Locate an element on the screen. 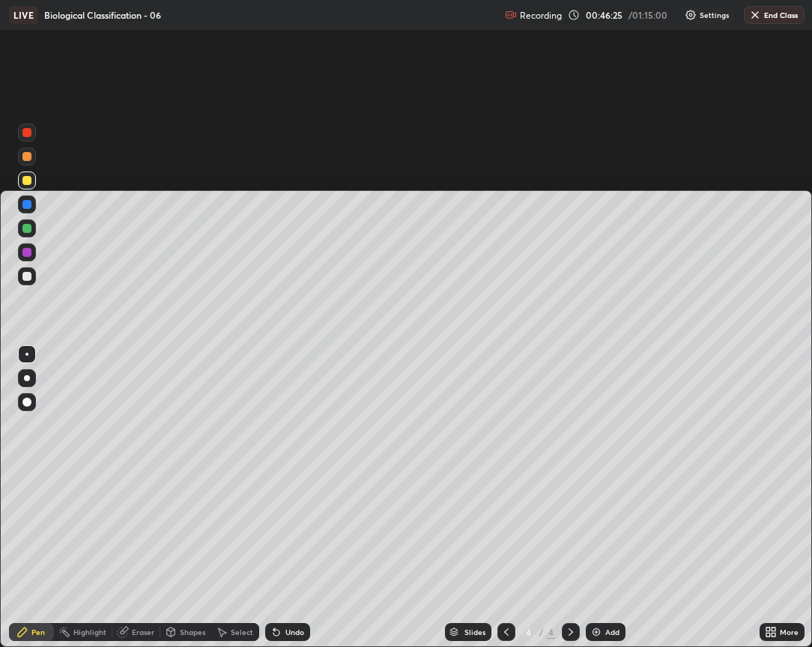 This screenshot has width=812, height=647. button: End Class is located at coordinates (774, 15).